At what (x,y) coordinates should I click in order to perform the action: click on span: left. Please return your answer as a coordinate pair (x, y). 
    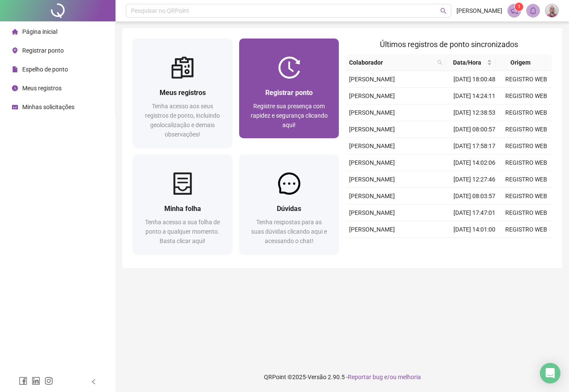
    Looking at the image, I should click on (94, 382).